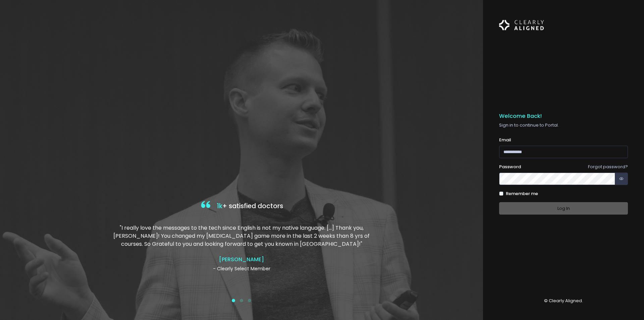 The width and height of the screenshot is (644, 320). What do you see at coordinates (242, 236) in the screenshot?
I see `p: "I really love the messages to the tech since English is not my native language. […] Thank you, [...` at bounding box center [242, 236].